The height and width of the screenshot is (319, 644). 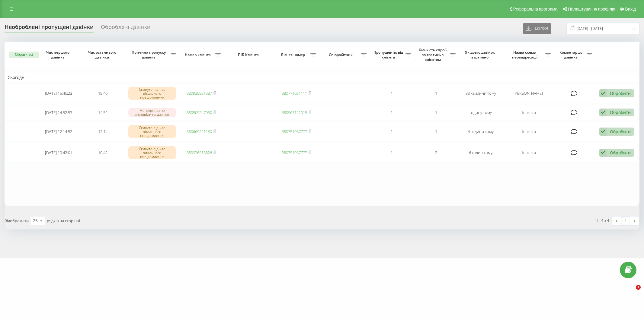 I want to click on a: 380669221150, so click(x=199, y=132).